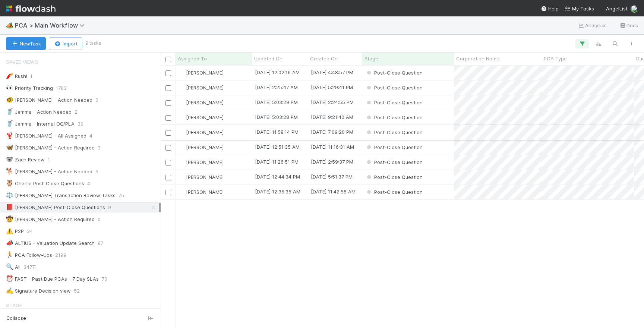  I want to click on div: ALTIUS - Valuation Update Search, so click(50, 243).